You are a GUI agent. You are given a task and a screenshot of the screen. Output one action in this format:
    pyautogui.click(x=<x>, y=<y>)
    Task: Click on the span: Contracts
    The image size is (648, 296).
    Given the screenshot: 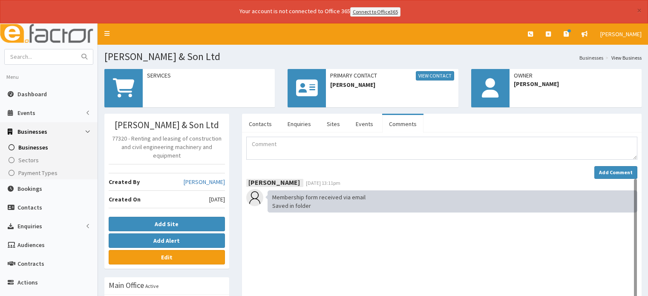 What is the action you would take?
    pyautogui.click(x=31, y=264)
    